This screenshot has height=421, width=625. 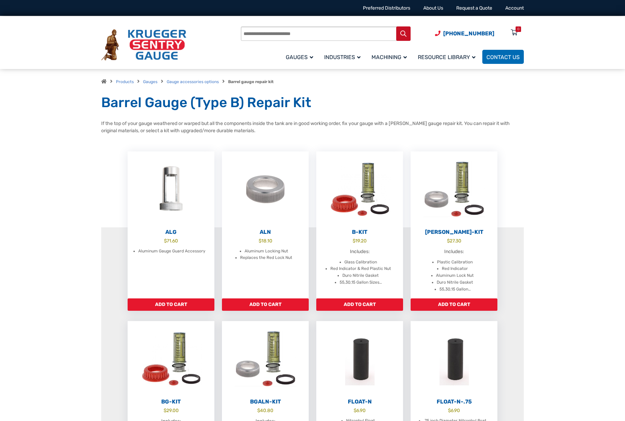 I want to click on bdi: 18.10, so click(x=266, y=241).